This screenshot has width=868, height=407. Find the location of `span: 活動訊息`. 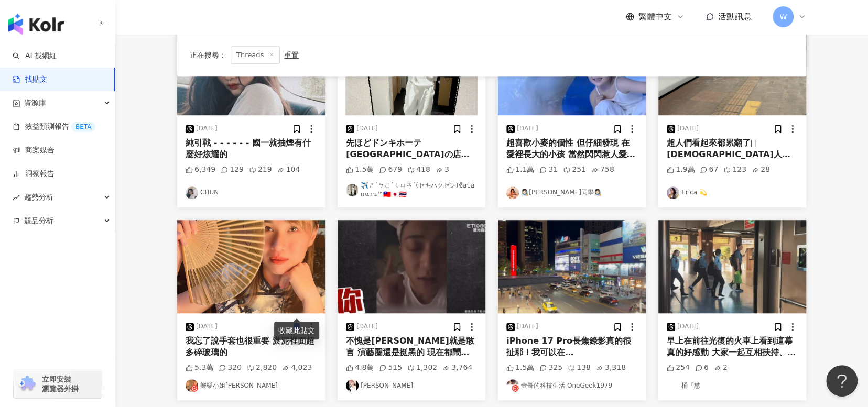

span: 活動訊息 is located at coordinates (735, 17).